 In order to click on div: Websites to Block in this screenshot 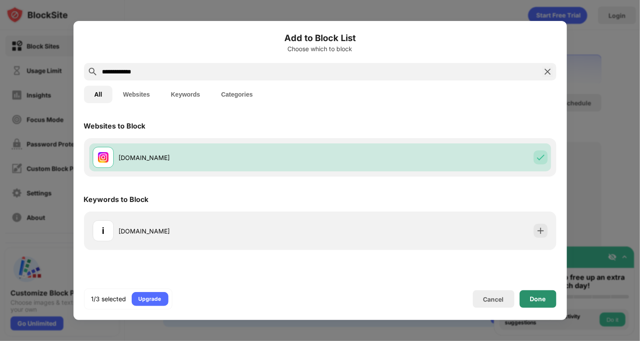, I will do `click(115, 126)`.